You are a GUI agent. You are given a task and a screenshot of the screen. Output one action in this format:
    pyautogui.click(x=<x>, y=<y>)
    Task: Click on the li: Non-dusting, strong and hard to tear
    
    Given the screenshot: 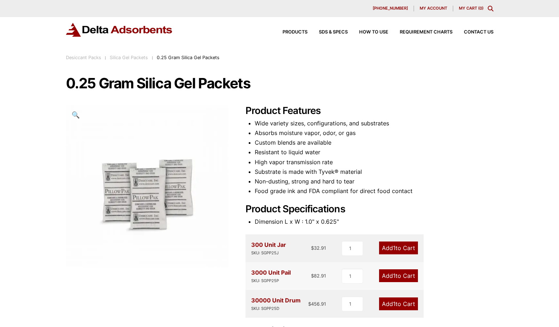 What is the action you would take?
    pyautogui.click(x=374, y=181)
    